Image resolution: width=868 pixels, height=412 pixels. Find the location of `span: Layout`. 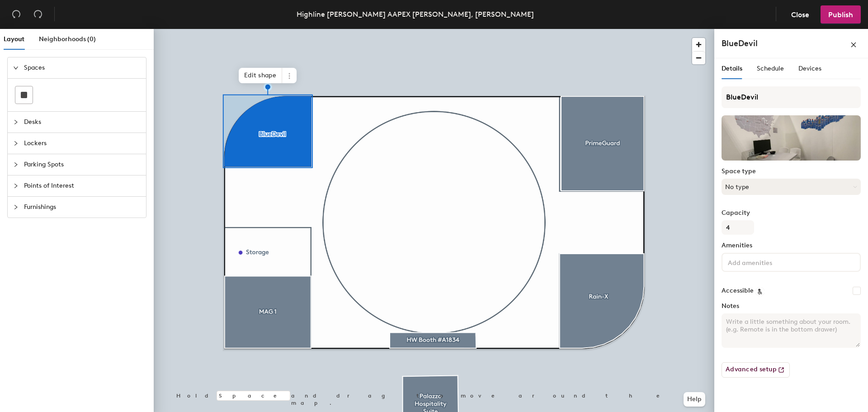

span: Layout is located at coordinates (14, 39).